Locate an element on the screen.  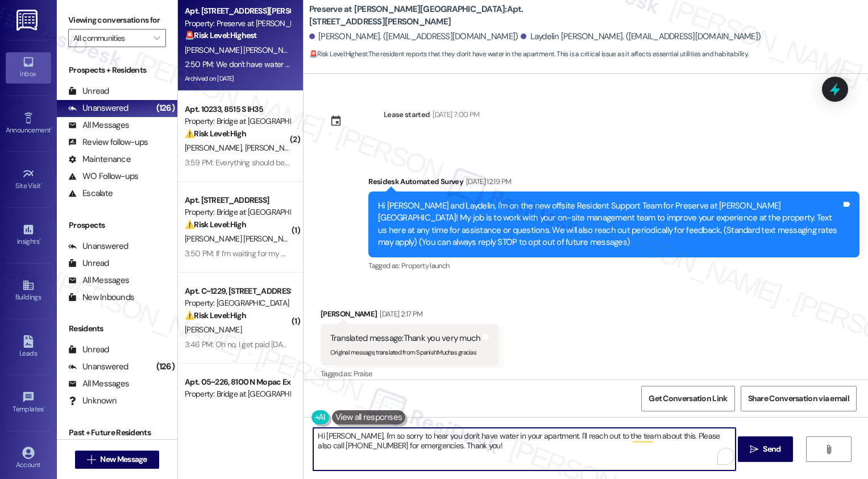
button: Share Conversation via email is located at coordinates (798, 398).